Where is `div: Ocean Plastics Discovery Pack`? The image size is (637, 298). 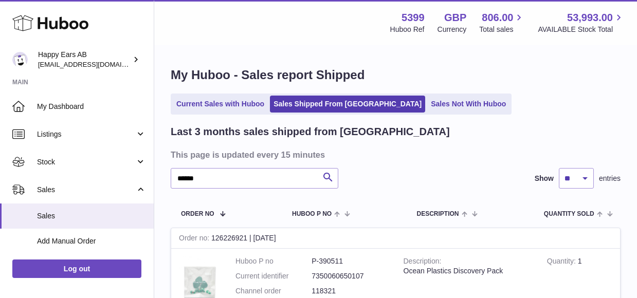 div: Ocean Plastics Discovery Pack is located at coordinates (468, 271).